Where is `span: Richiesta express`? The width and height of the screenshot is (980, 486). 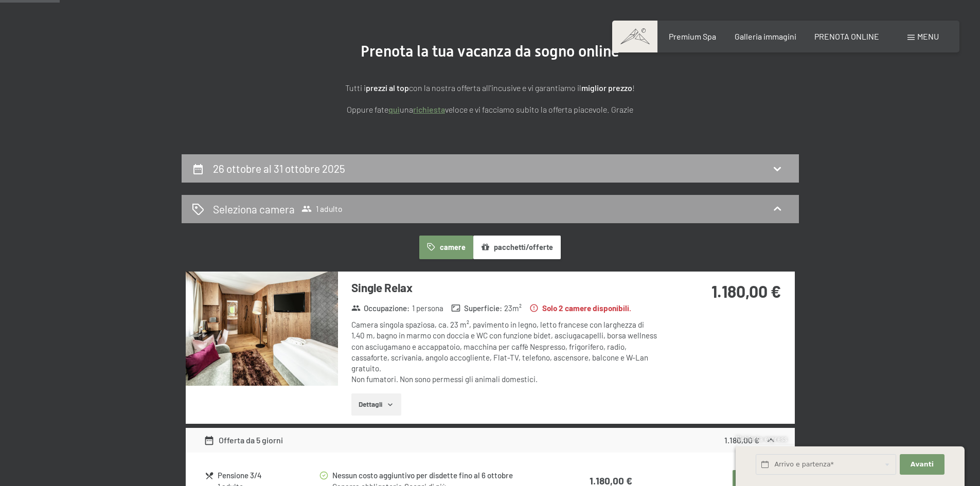 span: Richiesta express is located at coordinates (762, 439).